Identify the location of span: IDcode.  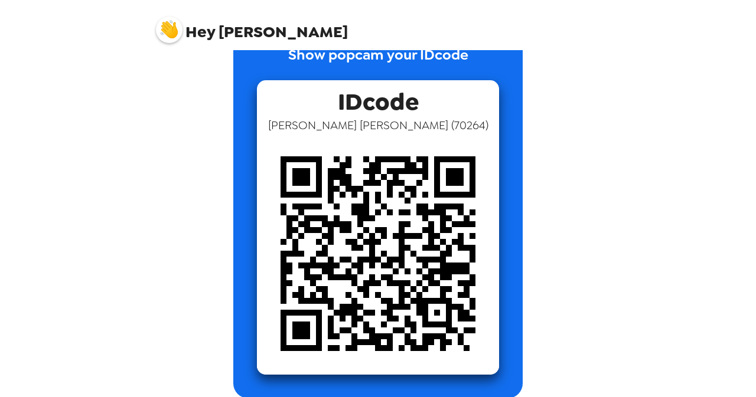
(378, 99).